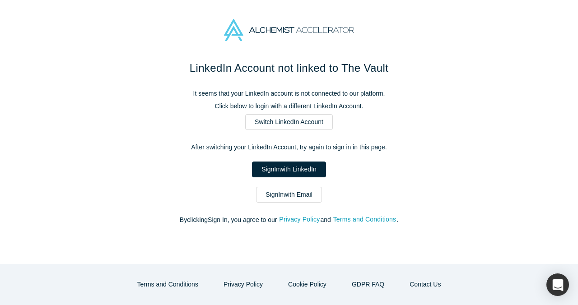 The width and height of the screenshot is (578, 305). I want to click on button: Cookie Policy, so click(307, 285).